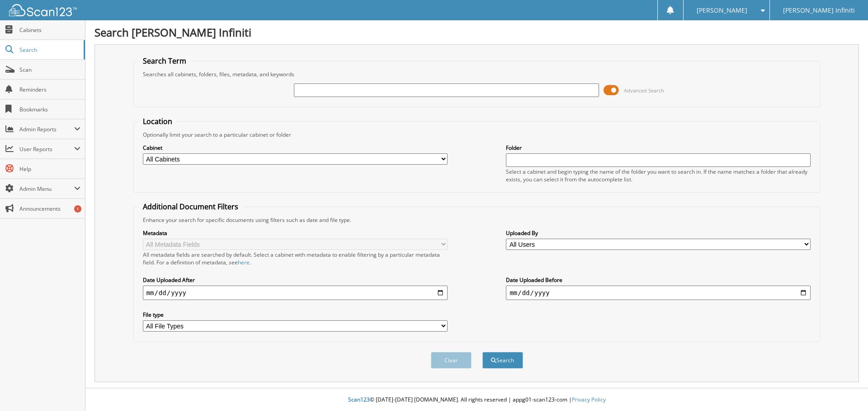 The height and width of the screenshot is (411, 868). Describe the element at coordinates (295, 314) in the screenshot. I see `label: File type` at that location.